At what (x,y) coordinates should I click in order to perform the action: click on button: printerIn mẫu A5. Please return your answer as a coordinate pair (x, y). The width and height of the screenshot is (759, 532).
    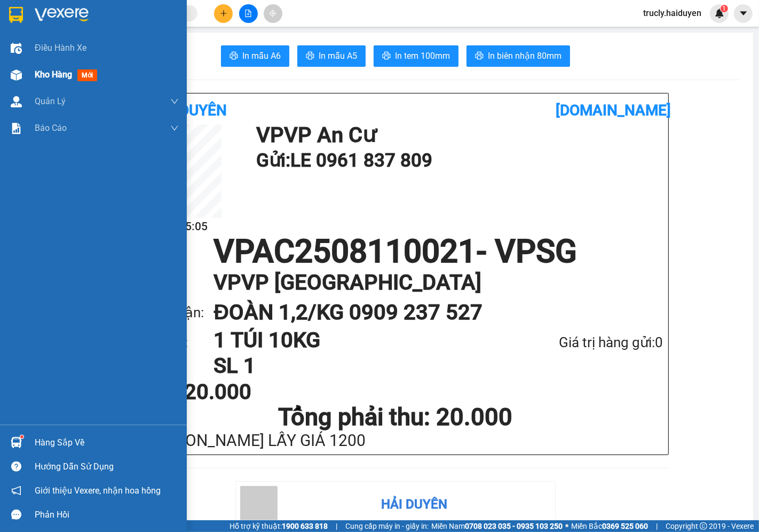
    Looking at the image, I should click on (332, 56).